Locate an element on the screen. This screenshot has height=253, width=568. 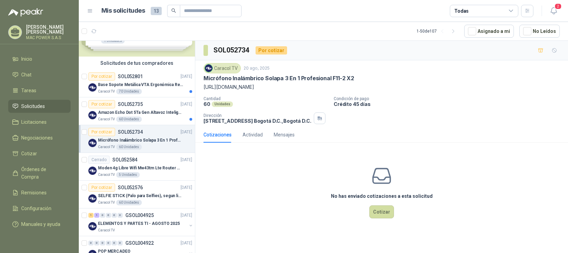
a: Cotizar is located at coordinates (39, 153).